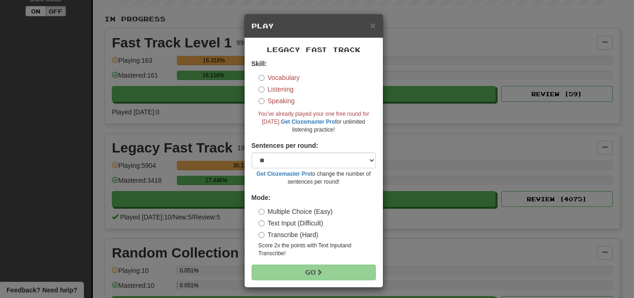 This screenshot has width=634, height=298. I want to click on label: Listening, so click(276, 89).